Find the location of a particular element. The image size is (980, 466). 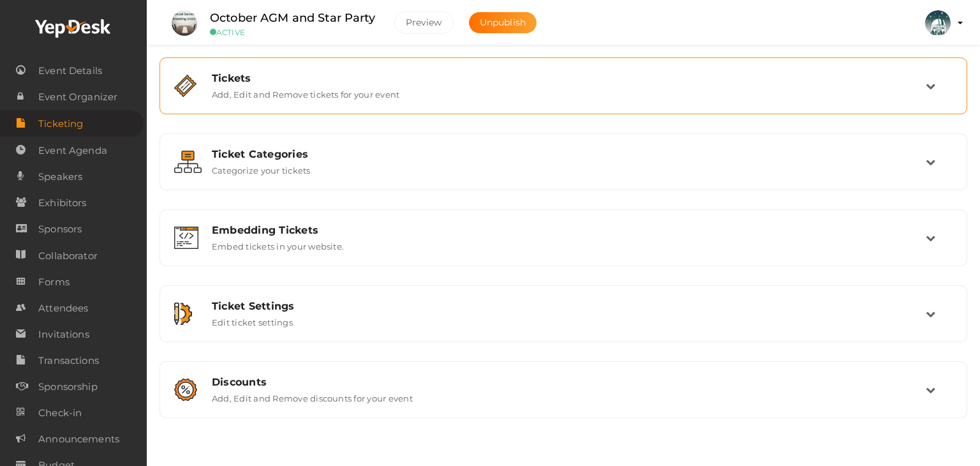

a: Tickets Add, Edit and Remove tickets for your event is located at coordinates (563, 96).